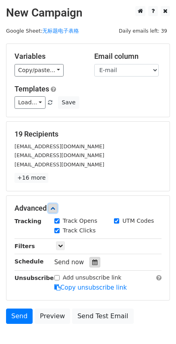 The width and height of the screenshot is (176, 344). I want to click on a: Daily emails left: 39, so click(143, 31).